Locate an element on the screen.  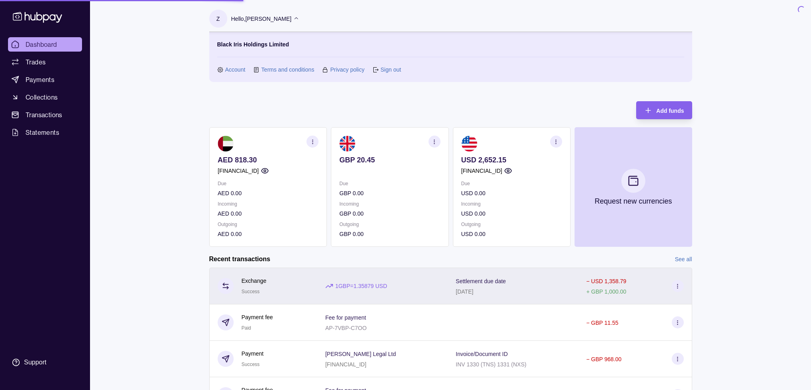
div: Support is located at coordinates (35, 362).